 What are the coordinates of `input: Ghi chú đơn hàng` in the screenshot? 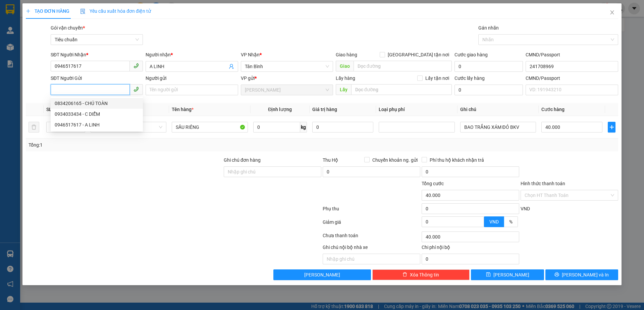 It's located at (273, 172).